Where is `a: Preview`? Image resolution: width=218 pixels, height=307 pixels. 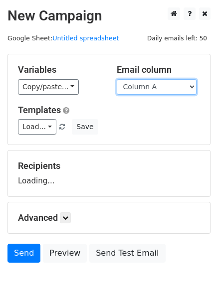
a: Preview is located at coordinates (65, 253).